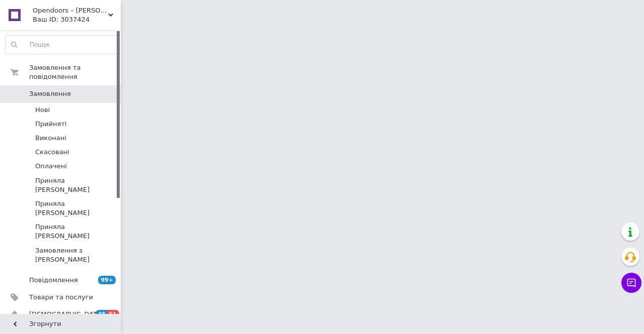 The image size is (644, 334). I want to click on span: Замовлення, so click(50, 94).